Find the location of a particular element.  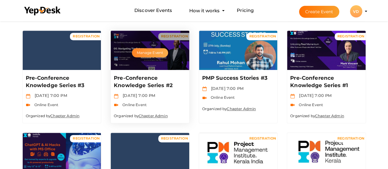

p: Pre-Conference Knowledge Series #3 is located at coordinates (61, 82).